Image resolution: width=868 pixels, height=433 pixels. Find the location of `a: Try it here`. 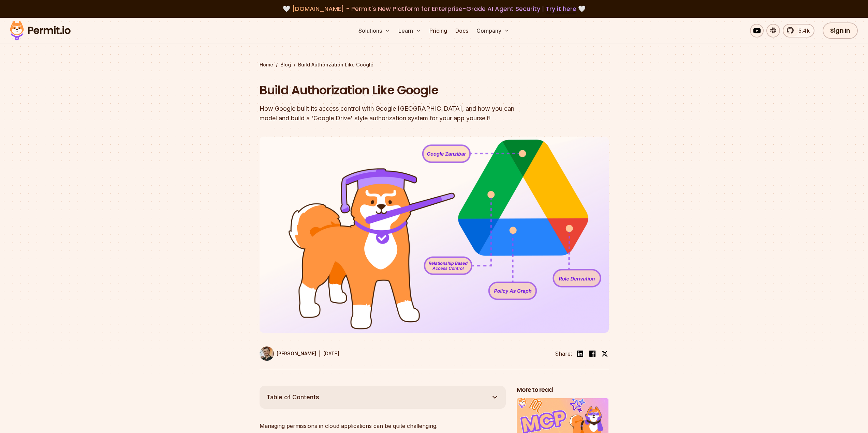

a: Try it here is located at coordinates (561, 9).